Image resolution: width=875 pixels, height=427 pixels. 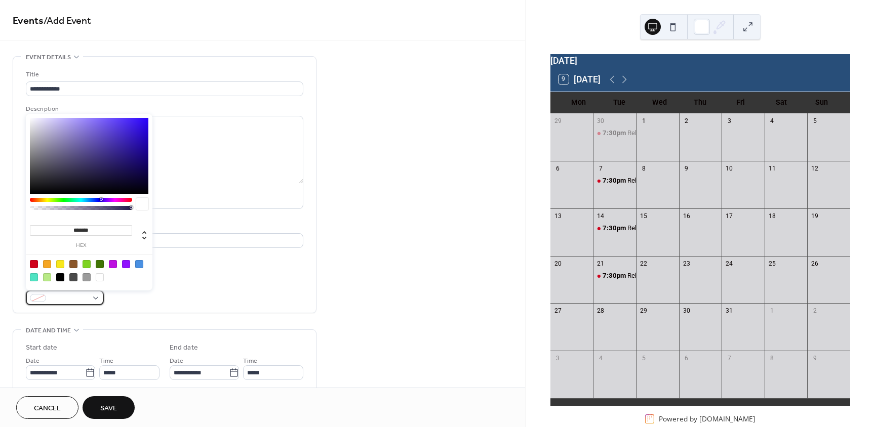 I want to click on div: #8B572A, so click(x=73, y=264).